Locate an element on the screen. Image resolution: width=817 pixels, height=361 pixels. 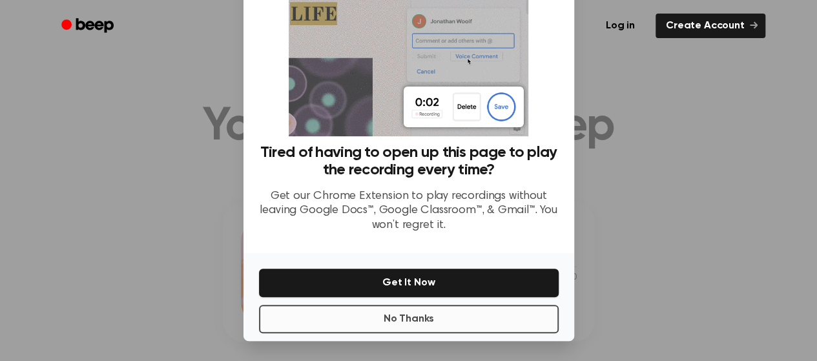
a: Log in is located at coordinates (620, 26).